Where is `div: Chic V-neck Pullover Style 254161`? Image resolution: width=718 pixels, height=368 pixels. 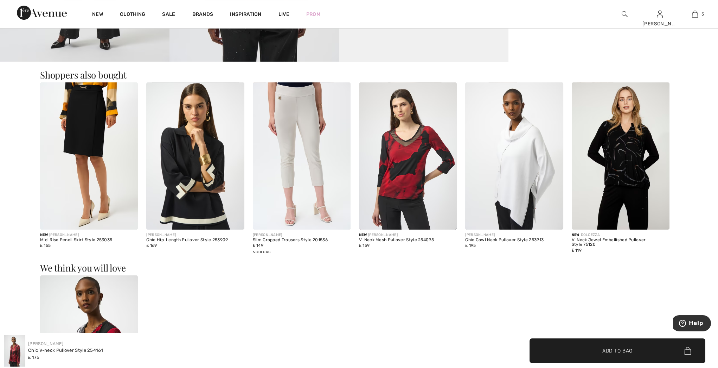 div: Chic V-neck Pullover Style 254161 is located at coordinates (66, 350).